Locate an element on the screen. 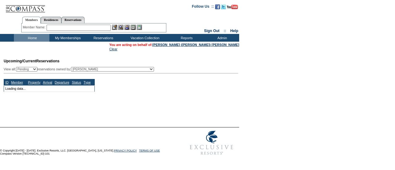 Image resolution: width=395 pixels, height=170 pixels. a: Type is located at coordinates (87, 82).